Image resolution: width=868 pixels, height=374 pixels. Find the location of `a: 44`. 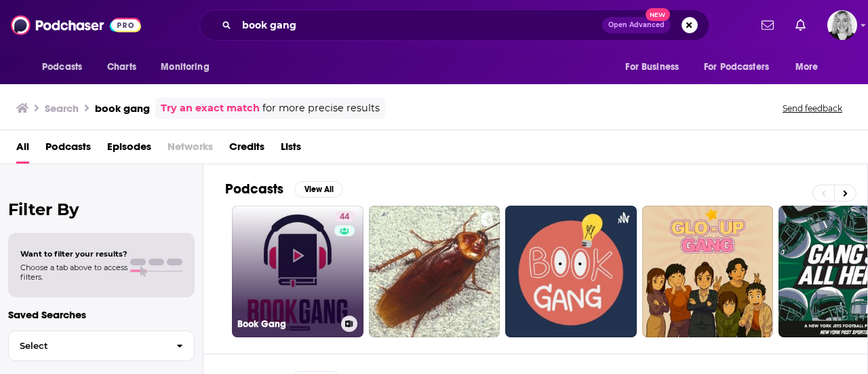

a: 44 is located at coordinates (345, 217).